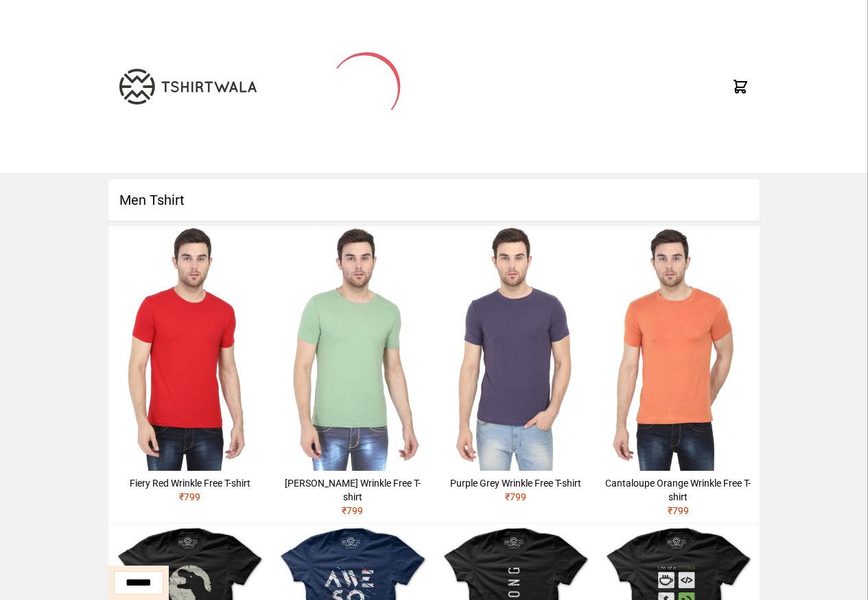 The width and height of the screenshot is (868, 600). Describe the element at coordinates (190, 483) in the screenshot. I see `div: Fiery Red Wrinkle Free T-shirt` at that location.